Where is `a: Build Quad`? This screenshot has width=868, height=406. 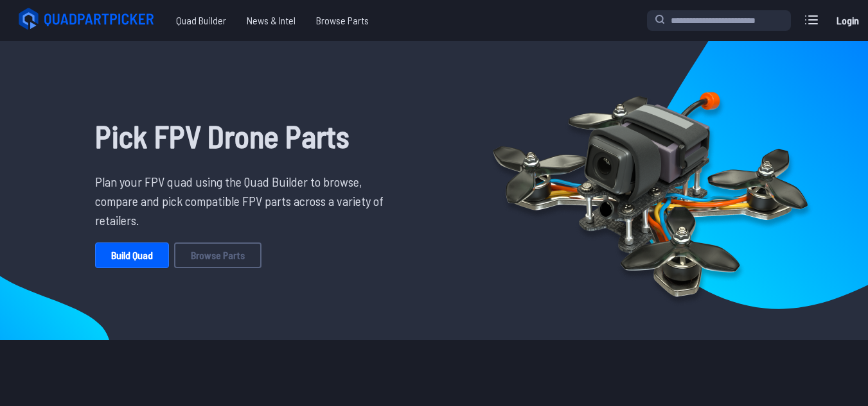 a: Build Quad is located at coordinates (132, 255).